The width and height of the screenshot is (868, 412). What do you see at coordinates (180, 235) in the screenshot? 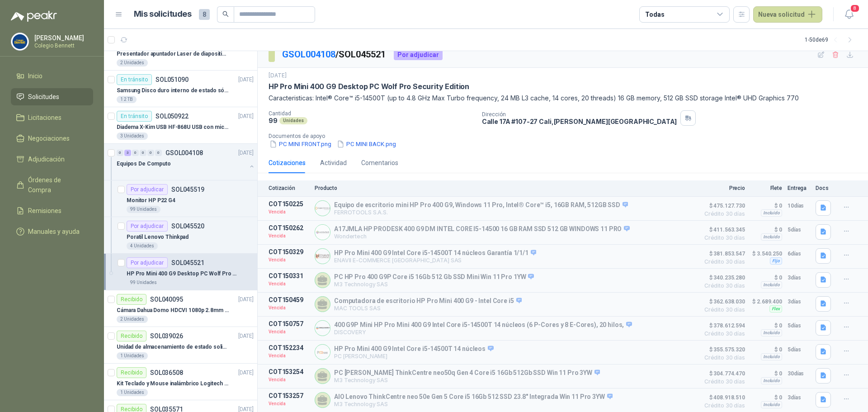
I see `a: Por adjudicarSOL045520Poratil Lenovo Thinkpad4 Unidades` at bounding box center [180, 235].